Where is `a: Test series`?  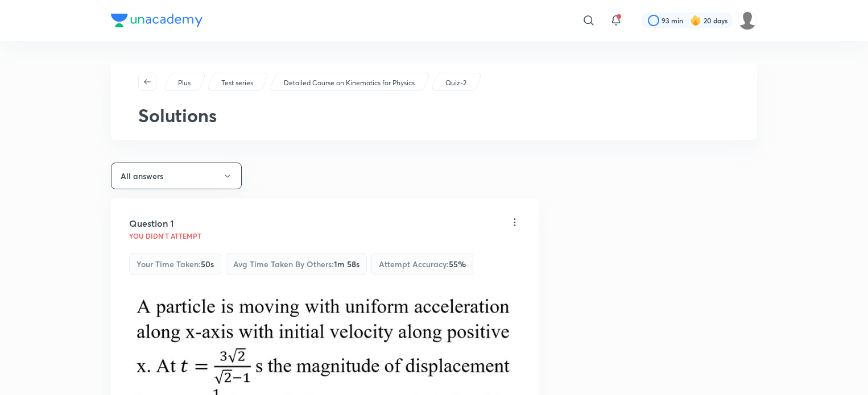 a: Test series is located at coordinates (237, 83).